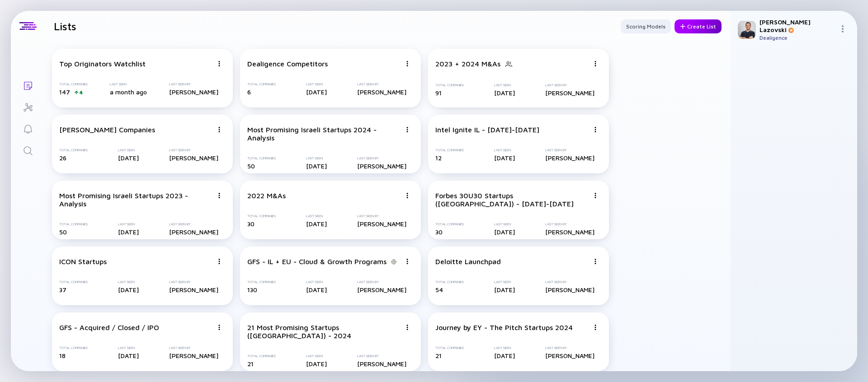  Describe the element at coordinates (27, 150) in the screenshot. I see `a: Search` at that location.